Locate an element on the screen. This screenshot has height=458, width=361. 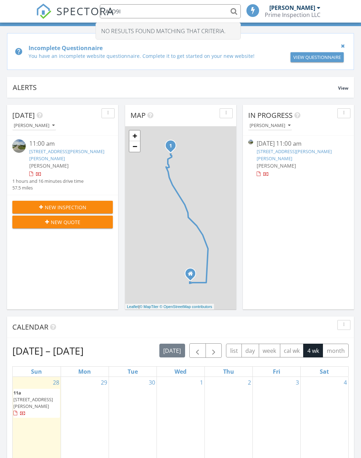
span: In Progress is located at coordinates (271, 115).